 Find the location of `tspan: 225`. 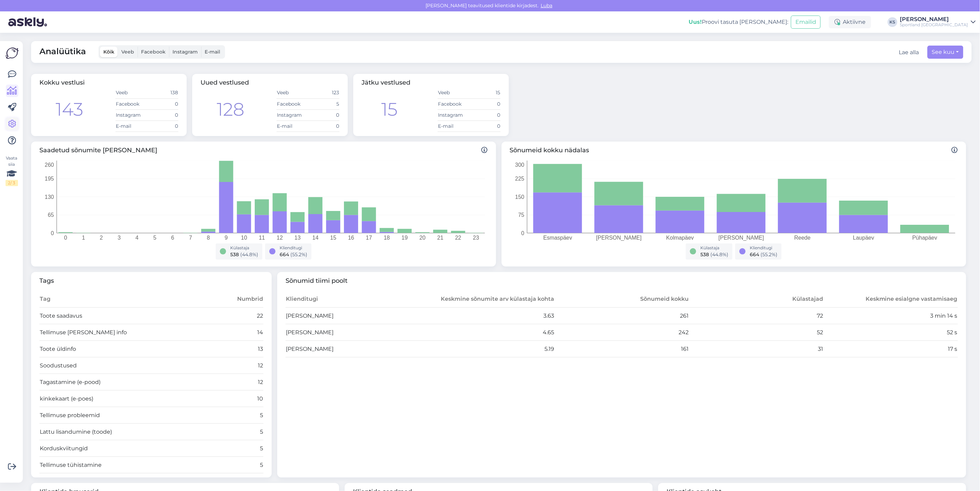

tspan: 225 is located at coordinates (519, 178).